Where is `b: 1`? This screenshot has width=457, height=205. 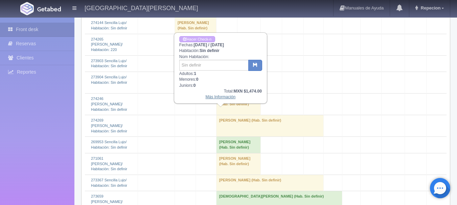
b: 1 is located at coordinates (195, 74).